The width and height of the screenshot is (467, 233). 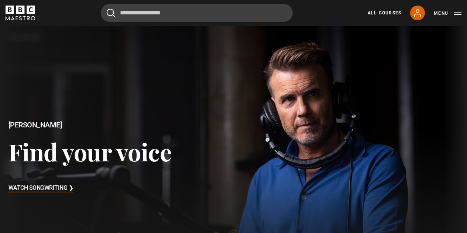 What do you see at coordinates (197, 13) in the screenshot?
I see `input: Search` at bounding box center [197, 13].